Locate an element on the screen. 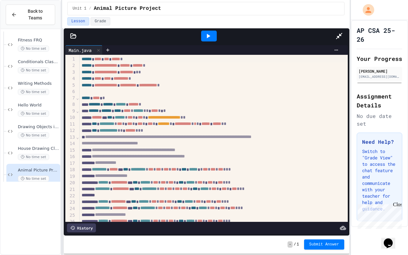 This screenshot has height=255, width=408. div: 3 is located at coordinates (70, 72).